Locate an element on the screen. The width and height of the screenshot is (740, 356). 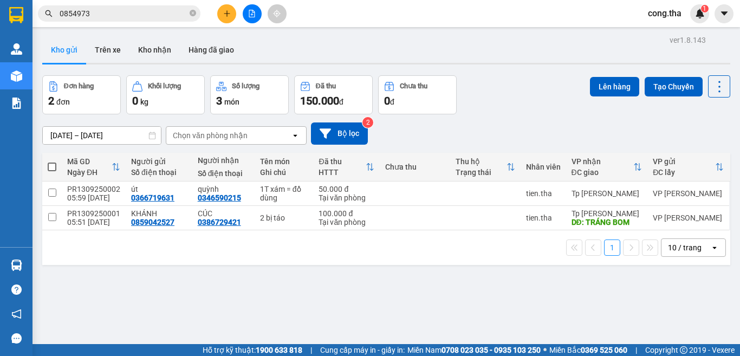
span: 3 is located at coordinates (219, 101).